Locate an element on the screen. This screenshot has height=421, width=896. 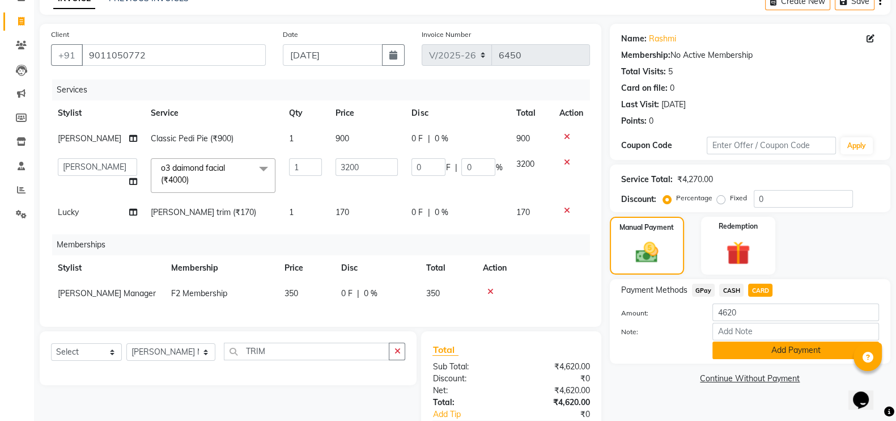
img: _gift.svg is located at coordinates (738, 253).